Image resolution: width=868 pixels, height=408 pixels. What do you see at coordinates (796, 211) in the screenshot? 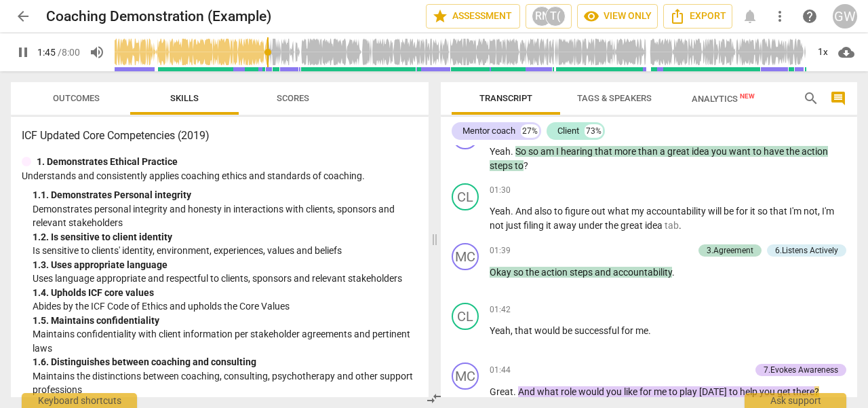
I see `span: I'm` at bounding box center [796, 211].